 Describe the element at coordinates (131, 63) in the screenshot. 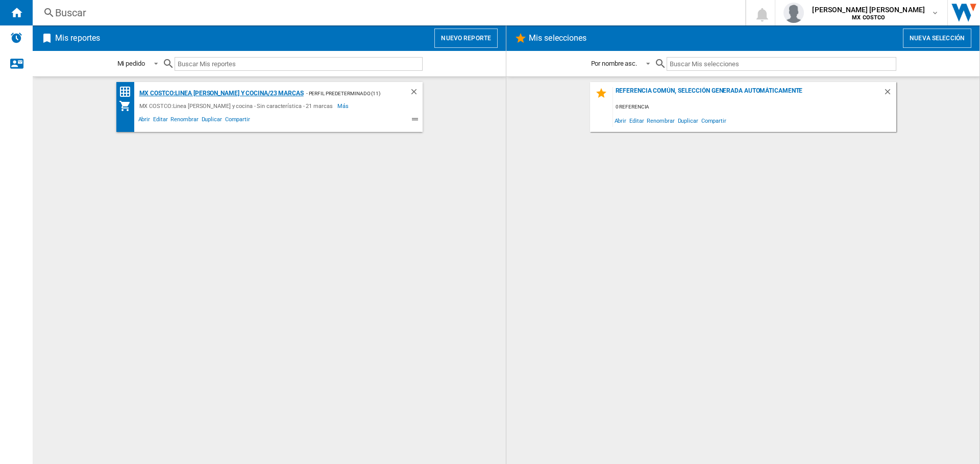

I see `div: Mi pedido` at that location.